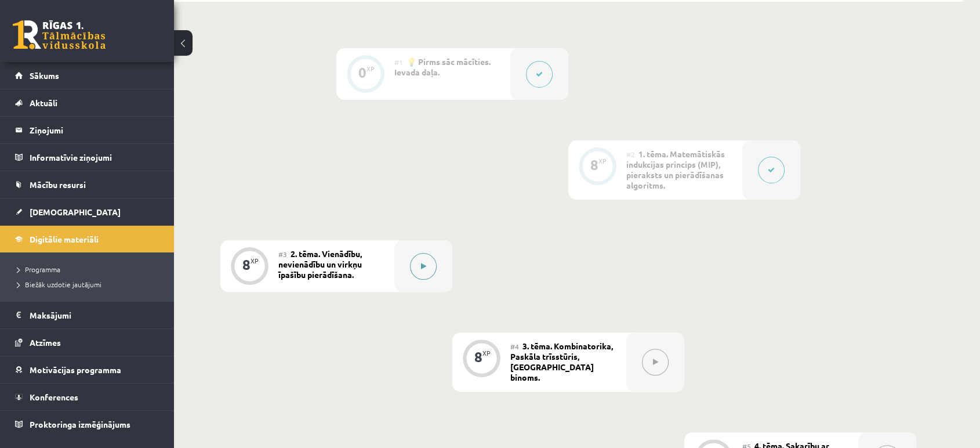 The image size is (980, 448). Describe the element at coordinates (87, 343) in the screenshot. I see `a: Atzīmes` at that location.